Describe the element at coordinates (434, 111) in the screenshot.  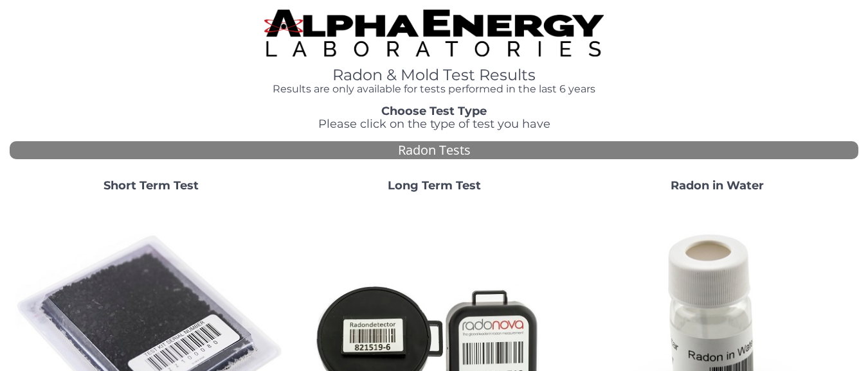
I see `strong: Choose Test Type` at that location.